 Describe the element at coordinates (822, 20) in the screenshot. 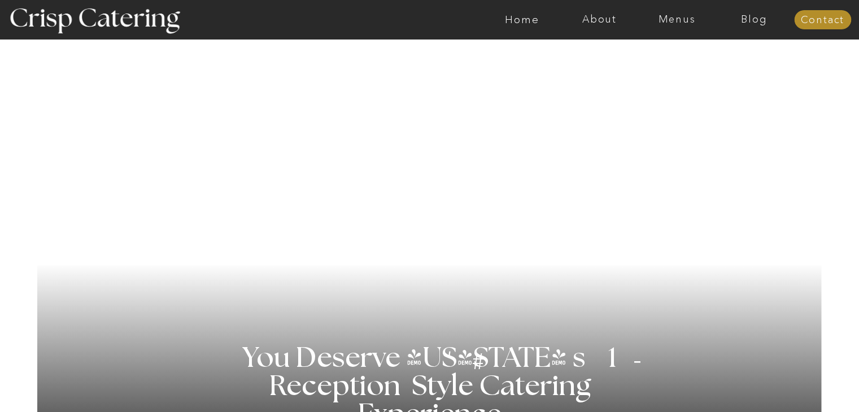

I see `a: Contact` at that location.